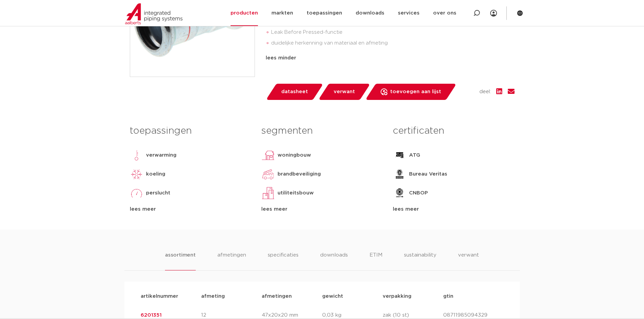 The image size is (644, 319). I want to click on span: datasheet, so click(294, 92).